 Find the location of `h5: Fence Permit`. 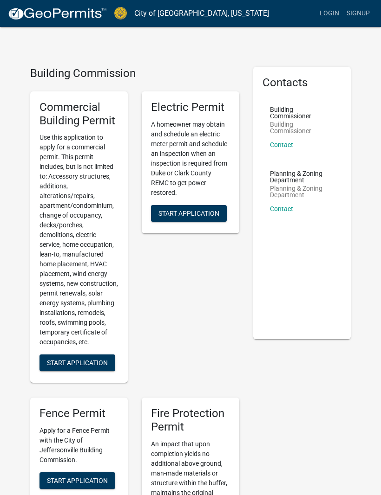

h5: Fence Permit is located at coordinates (79, 414).